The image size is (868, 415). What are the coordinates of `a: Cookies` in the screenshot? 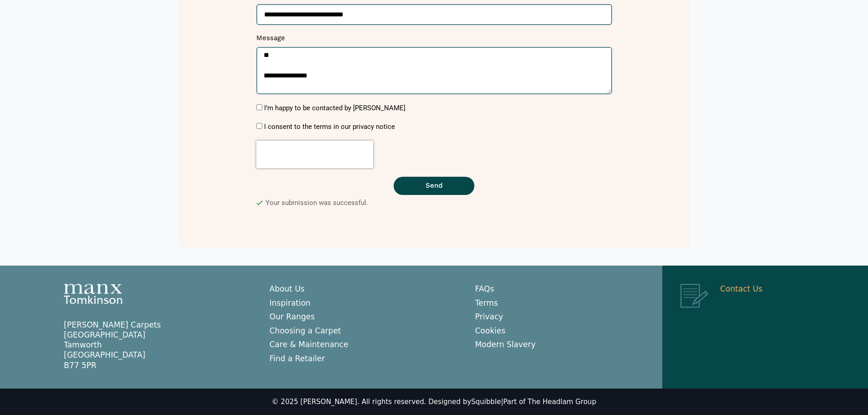 It's located at (490, 330).